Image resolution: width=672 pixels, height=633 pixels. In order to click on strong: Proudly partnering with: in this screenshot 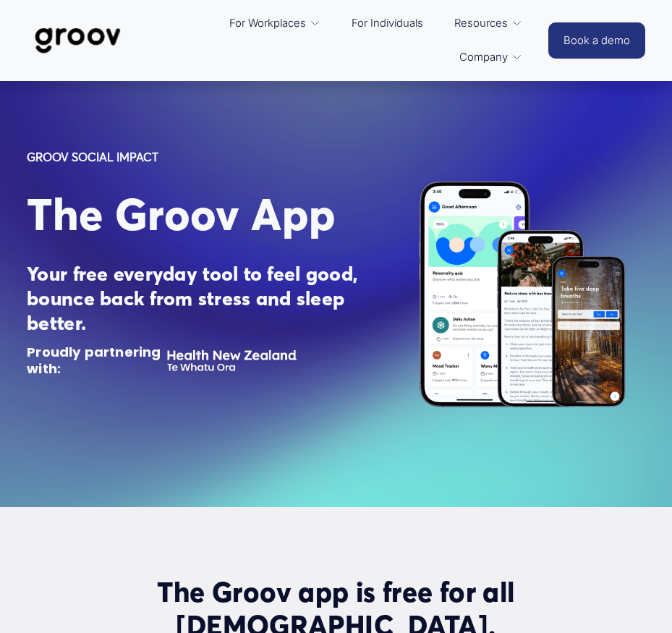, I will do `click(95, 360)`.